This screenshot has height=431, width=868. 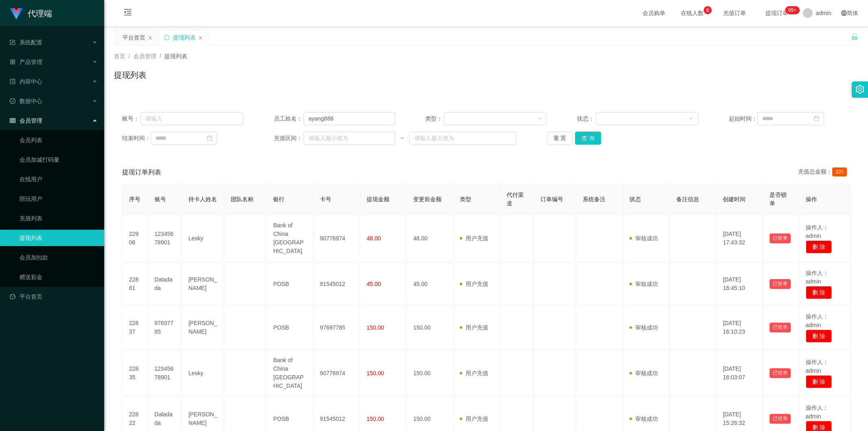 I want to click on i: 图标: table, so click(x=12, y=121).